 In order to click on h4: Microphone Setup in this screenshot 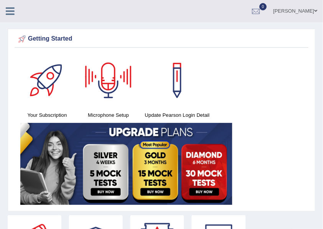, I will do `click(108, 115)`.